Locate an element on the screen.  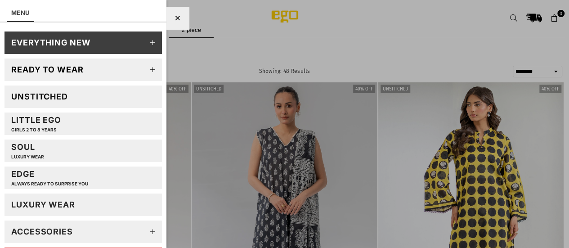
p: GIRLS 2 TO 8 YEARS is located at coordinates (36, 129).